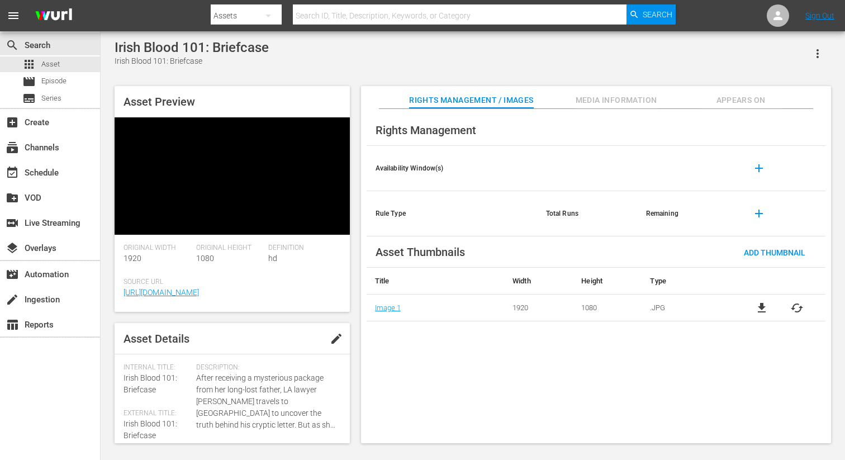 Image resolution: width=845 pixels, height=460 pixels. I want to click on th: Total Runs, so click(587, 213).